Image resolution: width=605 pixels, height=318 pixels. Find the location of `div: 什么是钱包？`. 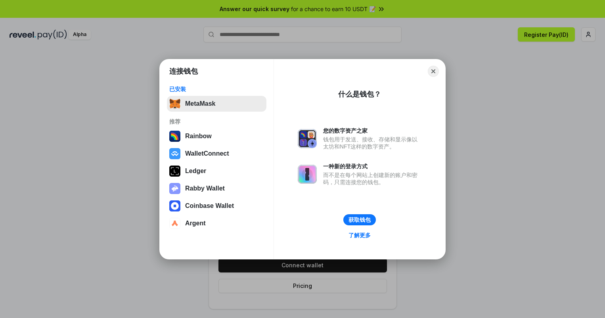

div: 什么是钱包？ is located at coordinates (359, 94).